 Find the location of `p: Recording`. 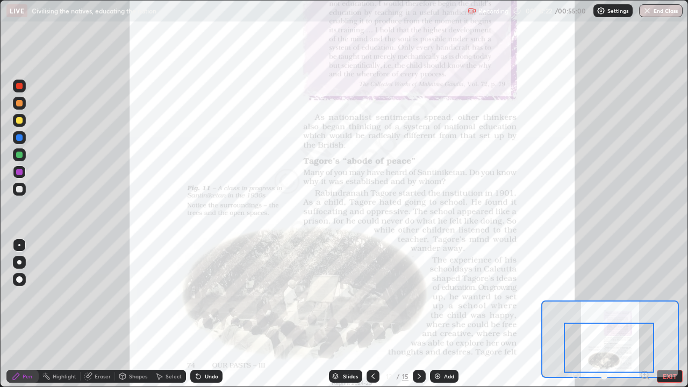

p: Recording is located at coordinates (493, 11).